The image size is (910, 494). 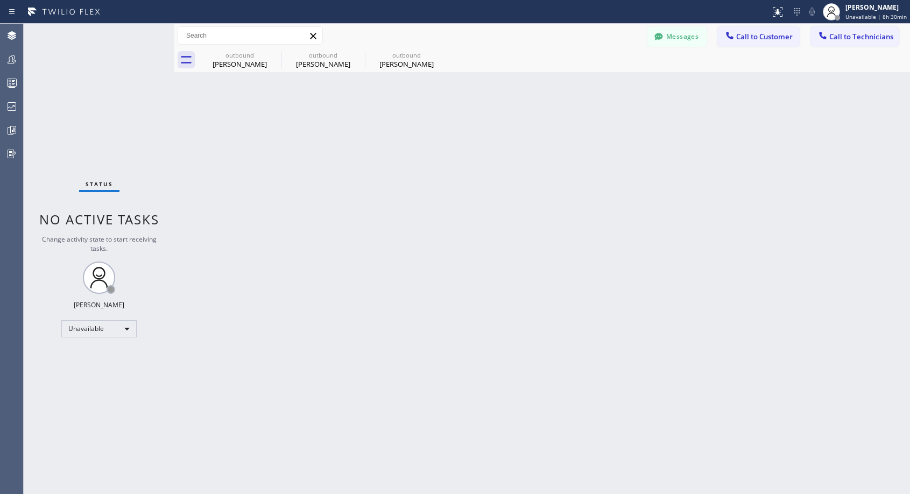 What do you see at coordinates (677, 37) in the screenshot?
I see `button: Messages` at bounding box center [677, 37].